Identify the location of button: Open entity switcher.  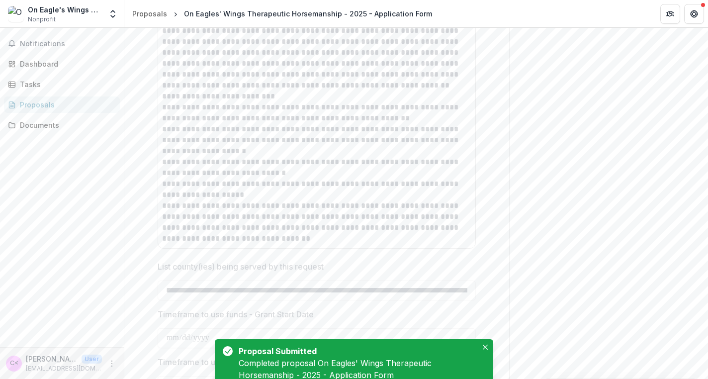
(113, 14).